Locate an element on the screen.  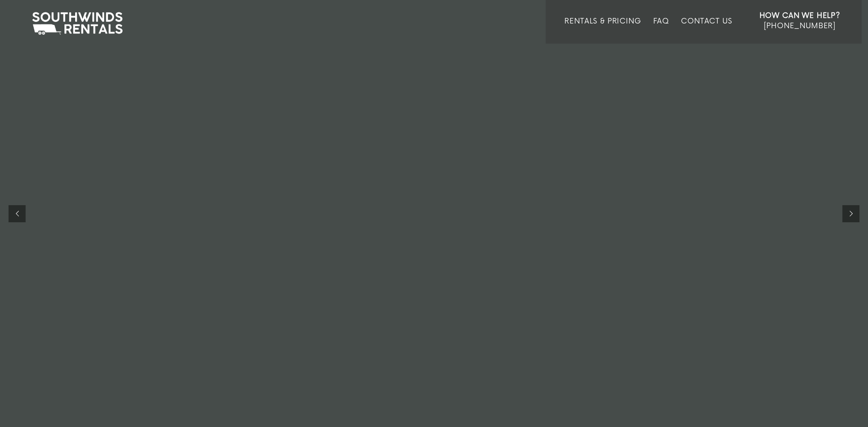
strong: How Can We Help? is located at coordinates (799, 16).